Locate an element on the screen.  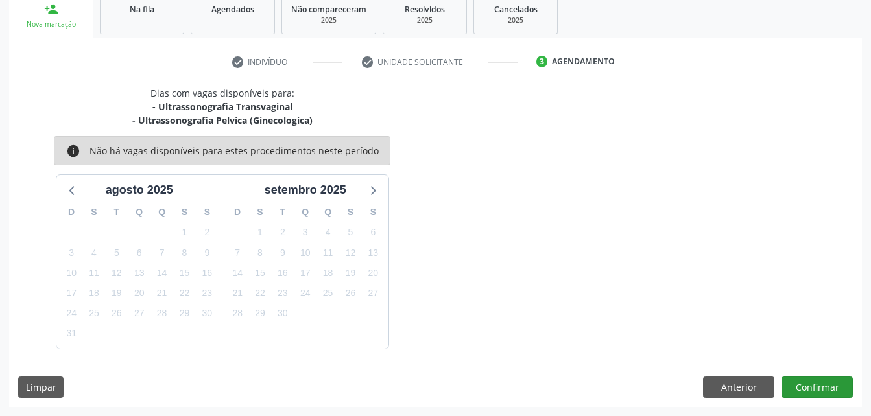
span: quarta-feira, 10 de setembro de 2025 is located at coordinates (306, 253).